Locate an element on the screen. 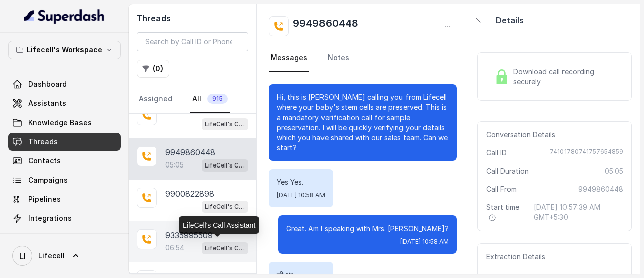 The width and height of the screenshot is (644, 278). span: Extraction Details is located at coordinates (518, 256).